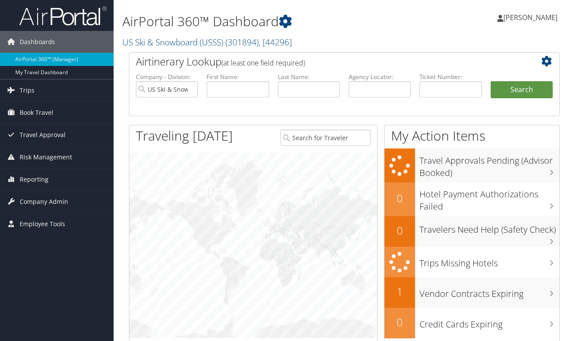 Image resolution: width=575 pixels, height=341 pixels. I want to click on label: Agency Locator:, so click(379, 77).